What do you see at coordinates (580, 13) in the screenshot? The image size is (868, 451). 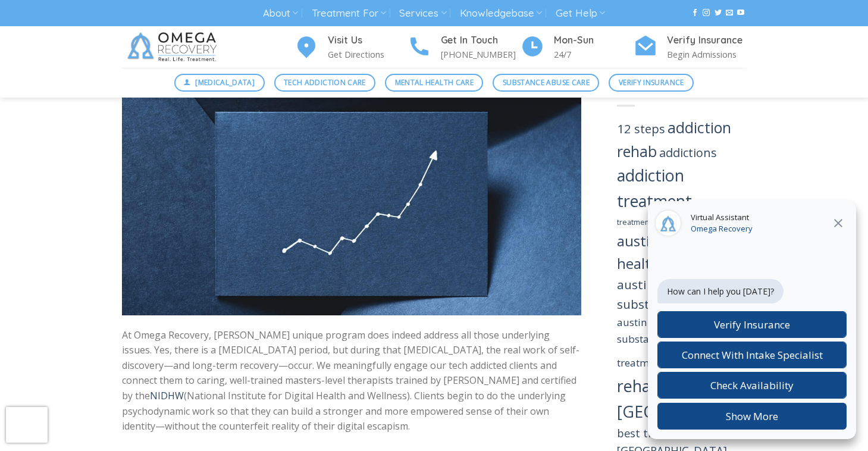 I see `a: Get Help` at bounding box center [580, 13].